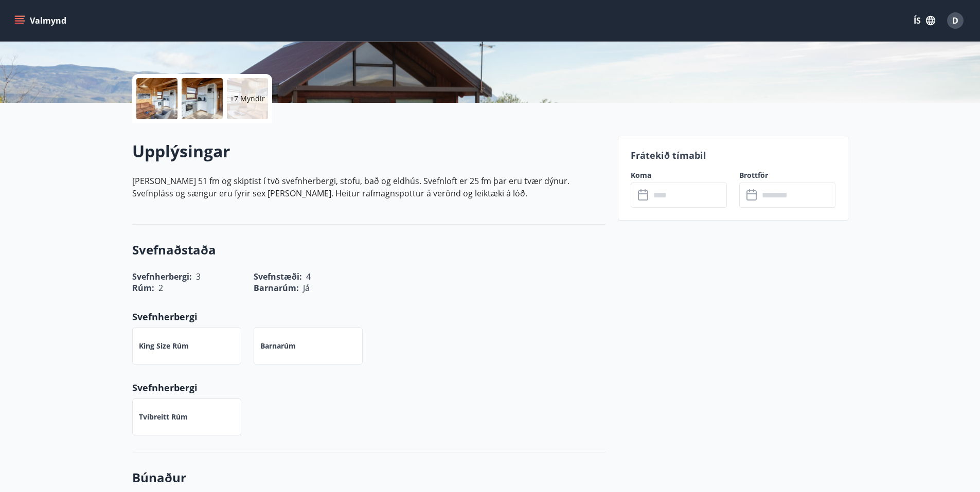  Describe the element at coordinates (368, 250) in the screenshot. I see `h3: Svefnaðstaða` at that location.